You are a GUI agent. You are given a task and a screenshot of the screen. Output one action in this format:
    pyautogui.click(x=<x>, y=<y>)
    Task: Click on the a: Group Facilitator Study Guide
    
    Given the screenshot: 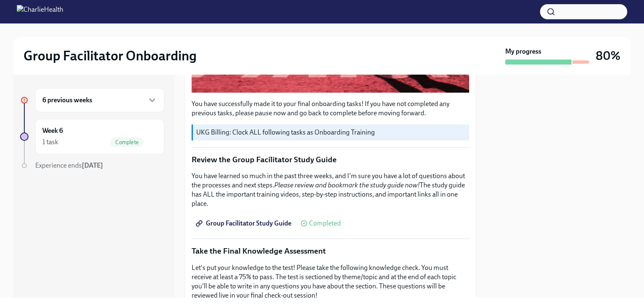 What is the action you would take?
    pyautogui.click(x=244, y=223)
    